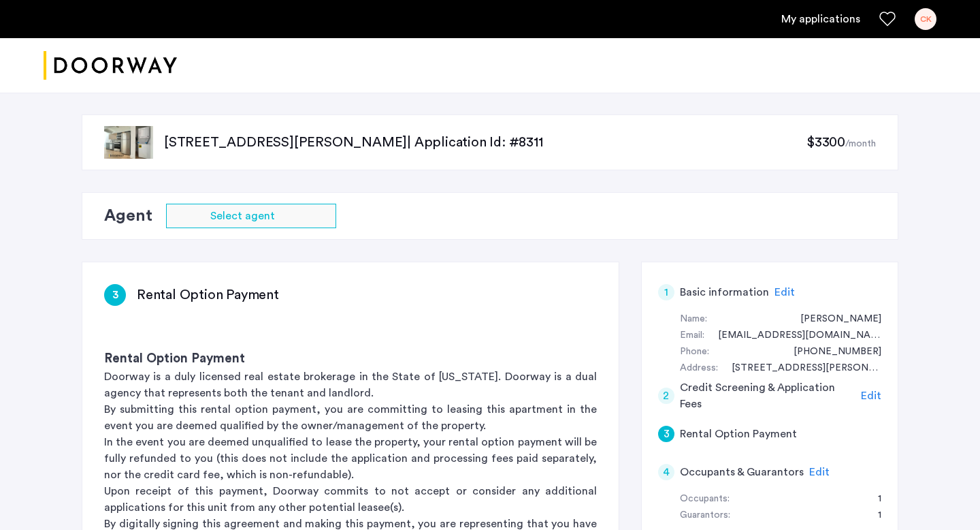 The image size is (980, 530). What do you see at coordinates (821, 19) in the screenshot?
I see `a: My application` at bounding box center [821, 19].